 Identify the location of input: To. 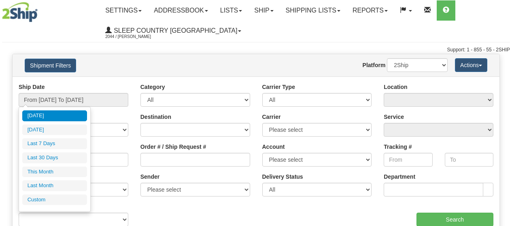
(470, 160).